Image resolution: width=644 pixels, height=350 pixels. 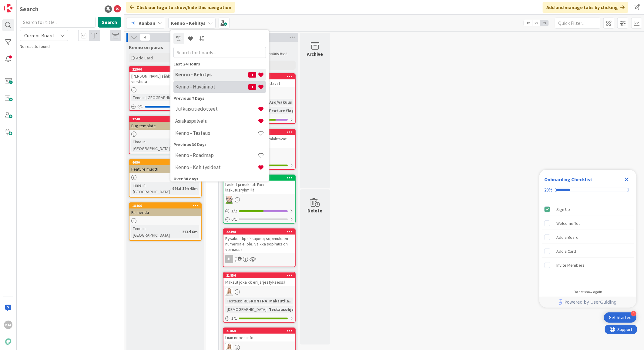 What do you see at coordinates (588, 302) in the screenshot?
I see `div: Footer` at bounding box center [588, 302].